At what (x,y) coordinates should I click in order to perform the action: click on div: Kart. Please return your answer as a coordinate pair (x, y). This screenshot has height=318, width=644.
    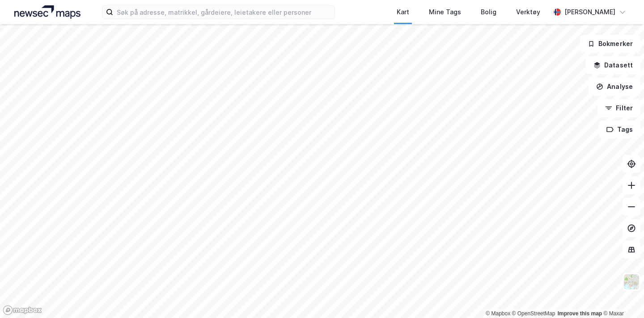
    Looking at the image, I should click on (403, 12).